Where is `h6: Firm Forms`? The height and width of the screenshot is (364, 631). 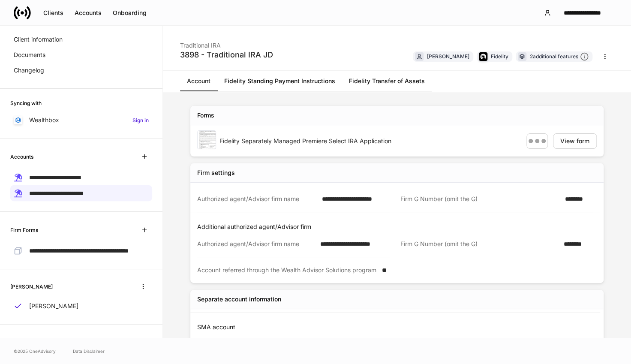 h6: Firm Forms is located at coordinates (24, 229).